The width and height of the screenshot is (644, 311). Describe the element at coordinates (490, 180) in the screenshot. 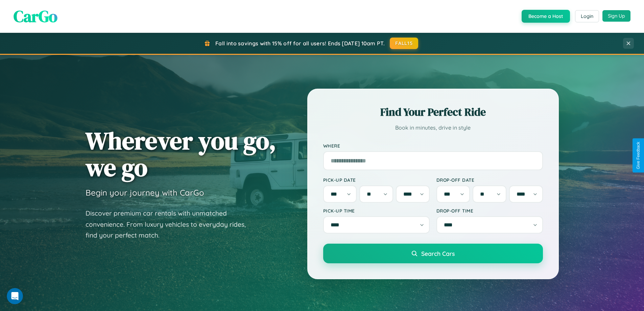

I see `label: Drop-off Date` at that location.